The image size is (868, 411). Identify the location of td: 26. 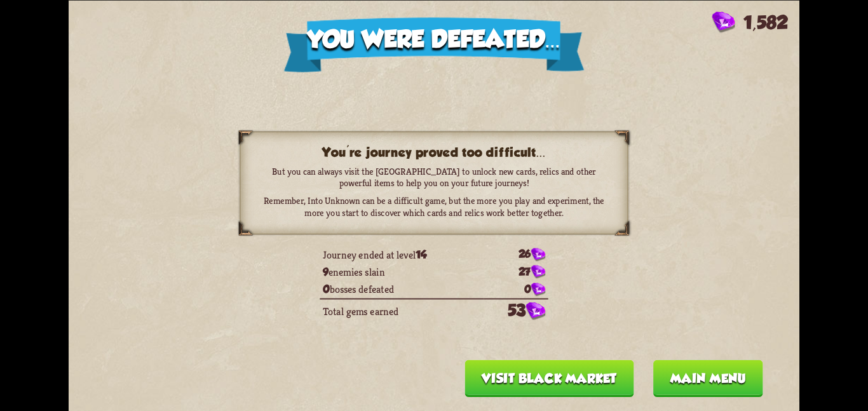
(516, 254).